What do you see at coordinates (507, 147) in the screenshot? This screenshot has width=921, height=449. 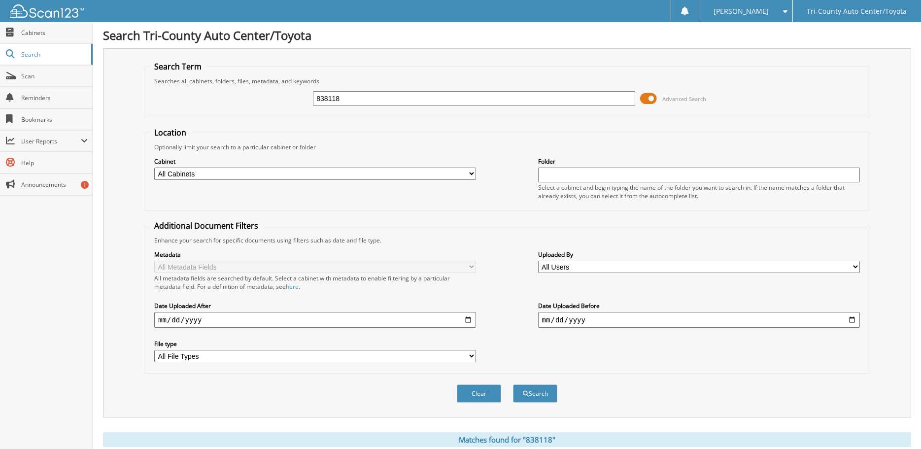 I see `div: Optionally limit your search to a particular cabinet or folder` at bounding box center [507, 147].